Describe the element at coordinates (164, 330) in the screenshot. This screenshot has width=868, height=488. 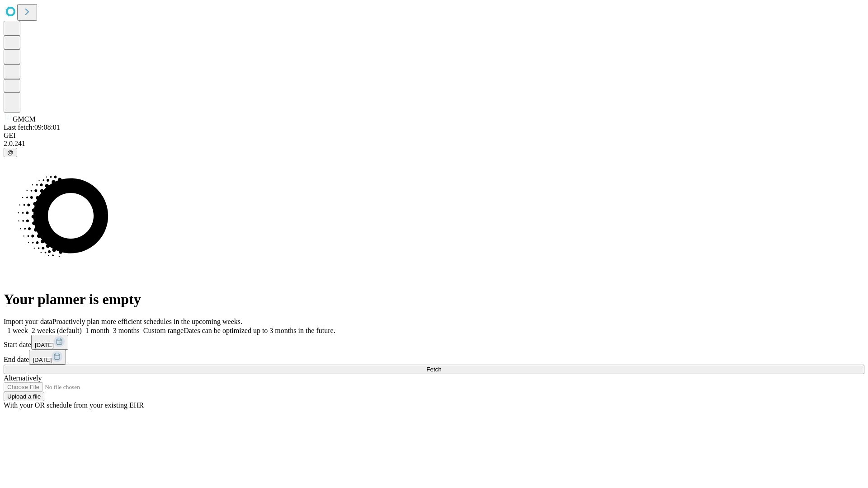
I see `span: Custom range` at that location.